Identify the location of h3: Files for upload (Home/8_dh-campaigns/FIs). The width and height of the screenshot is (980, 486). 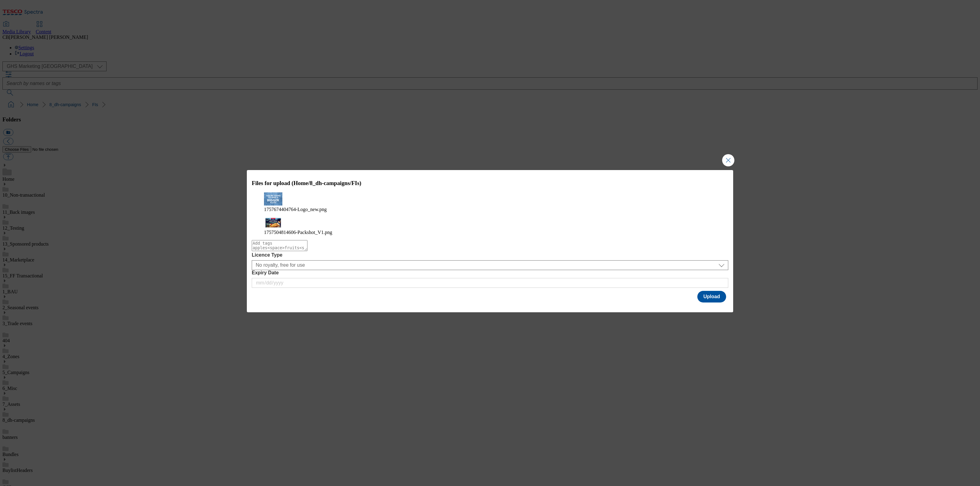
(490, 184).